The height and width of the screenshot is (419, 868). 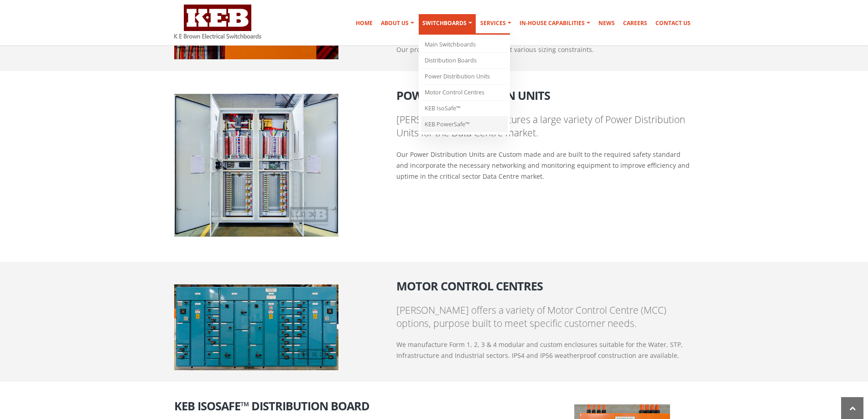 What do you see at coordinates (496, 23) in the screenshot?
I see `a: Services` at bounding box center [496, 23].